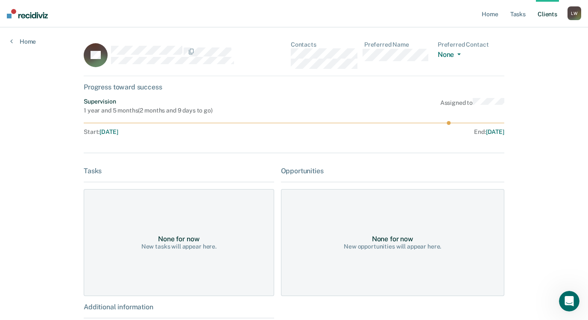  What do you see at coordinates (393, 171) in the screenshot?
I see `div: Opportunities` at bounding box center [393, 171].